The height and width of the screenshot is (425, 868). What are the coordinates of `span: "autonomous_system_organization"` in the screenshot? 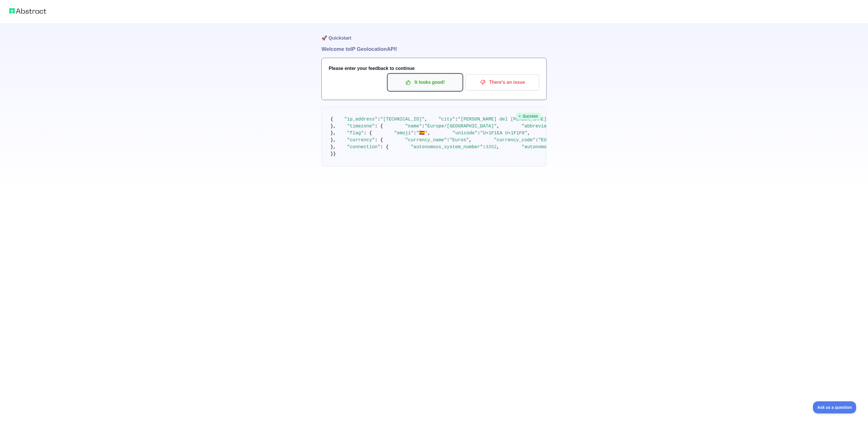 It's located at (566, 147).